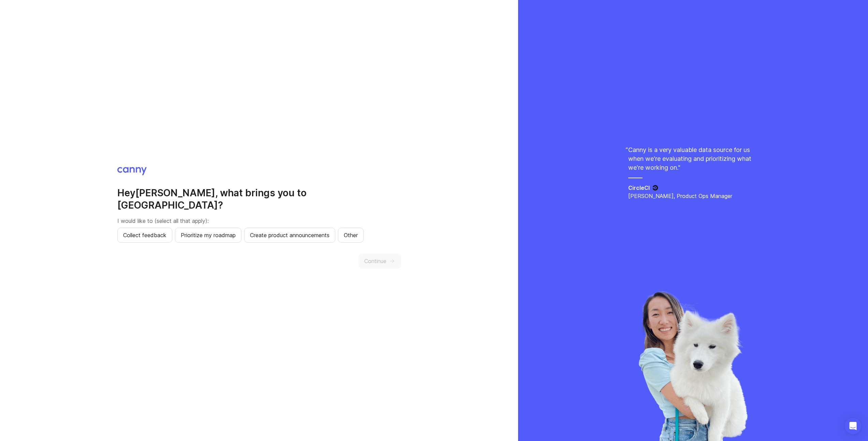 The height and width of the screenshot is (441, 868). I want to click on button: Create product announcements, so click(290, 235).